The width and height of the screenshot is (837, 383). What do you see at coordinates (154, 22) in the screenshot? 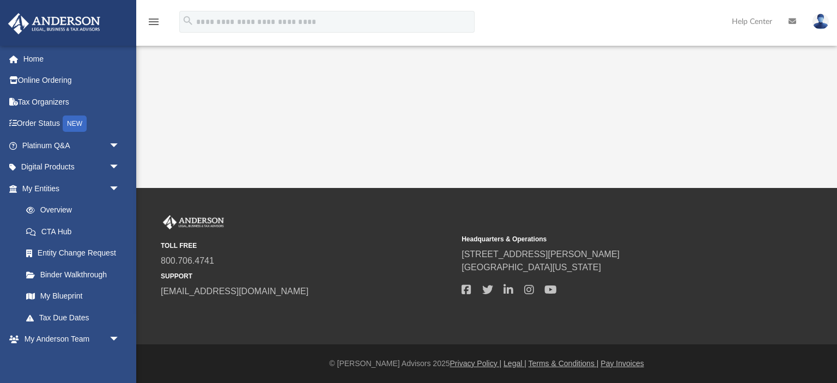
I see `i: menu` at bounding box center [154, 22].